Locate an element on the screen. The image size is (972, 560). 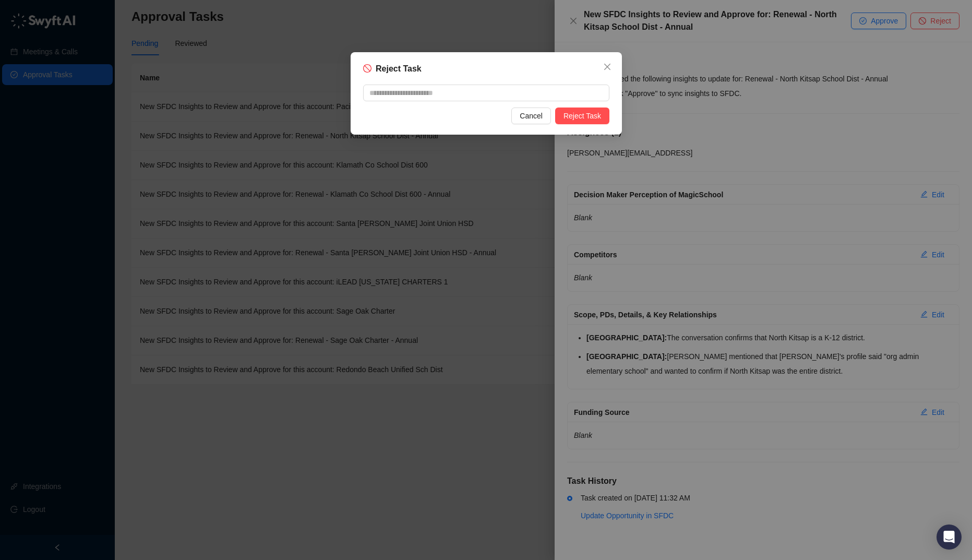
span: Cancel is located at coordinates (531, 116).